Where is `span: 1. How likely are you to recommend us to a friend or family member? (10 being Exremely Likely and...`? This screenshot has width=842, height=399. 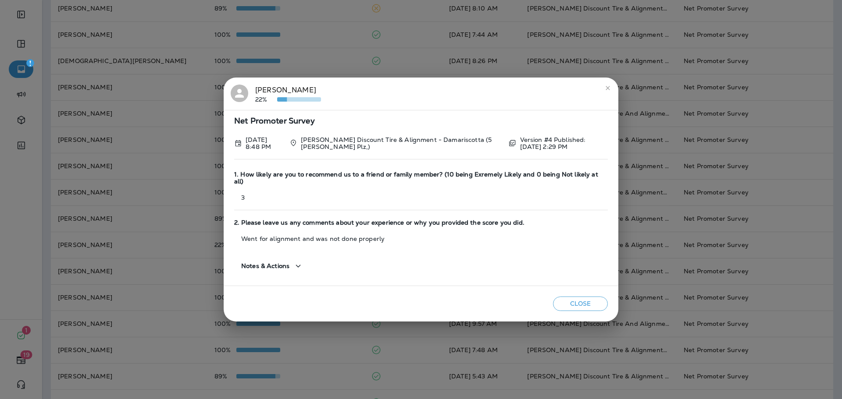 span: 1. How likely are you to recommend us to a friend or family member? (10 being Exremely Likely and... is located at coordinates (421, 178).